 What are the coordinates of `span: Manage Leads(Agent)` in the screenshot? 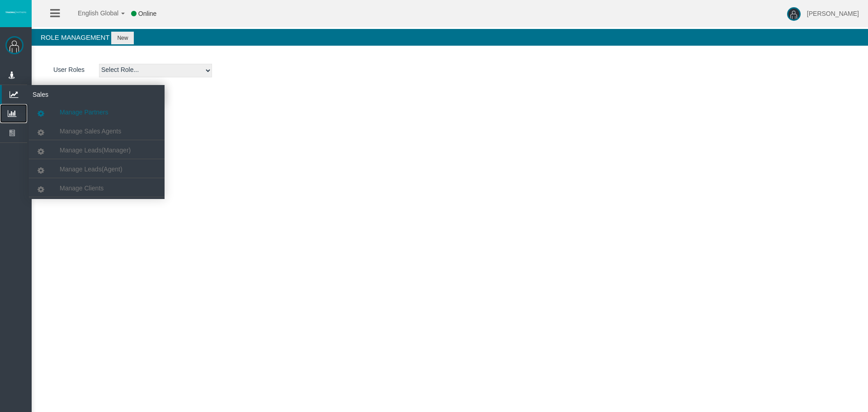 It's located at (91, 169).